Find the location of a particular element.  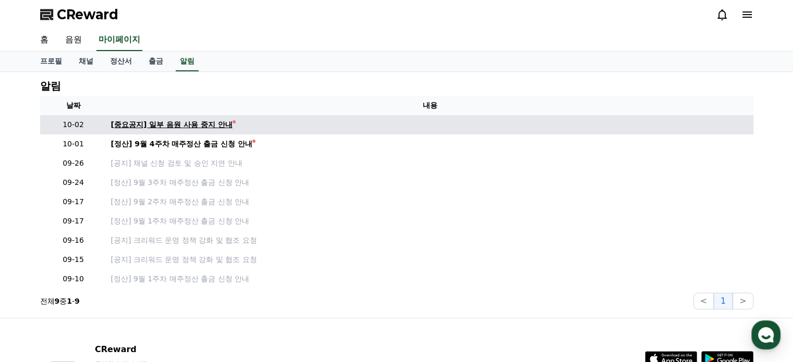

a: [정산] 9월 2주차 매주정산 출금 신청 안내 is located at coordinates (430, 202).